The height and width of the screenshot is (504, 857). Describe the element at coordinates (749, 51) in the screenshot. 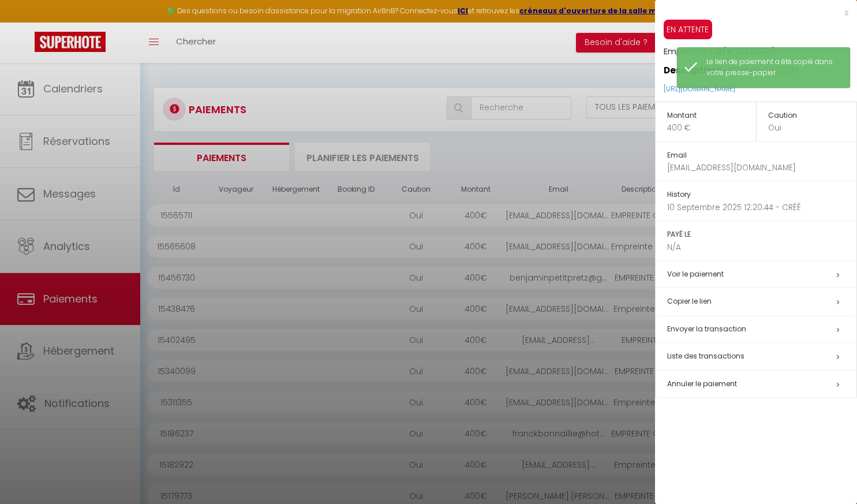

I see `span: (# 15565711)` at that location.